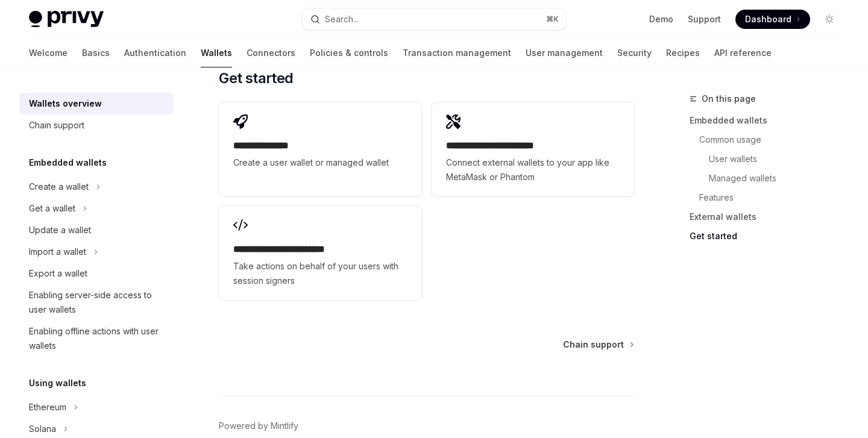 The image size is (868, 438). What do you see at coordinates (533, 170) in the screenshot?
I see `span: Connect external wallets to your app like MetaMask or Phantom` at bounding box center [533, 170].